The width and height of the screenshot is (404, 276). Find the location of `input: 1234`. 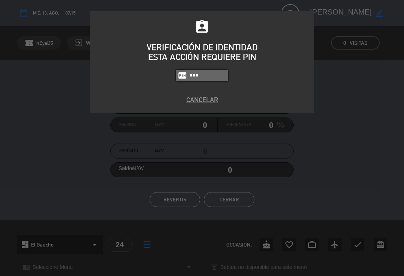

input: 1234 is located at coordinates (207, 75).